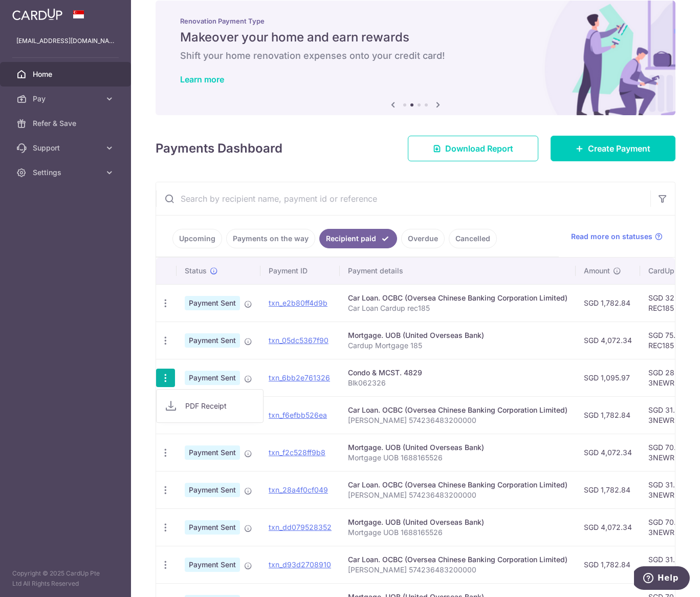 The height and width of the screenshot is (597, 700). Describe the element at coordinates (197, 238) in the screenshot. I see `a: Upcoming` at that location.